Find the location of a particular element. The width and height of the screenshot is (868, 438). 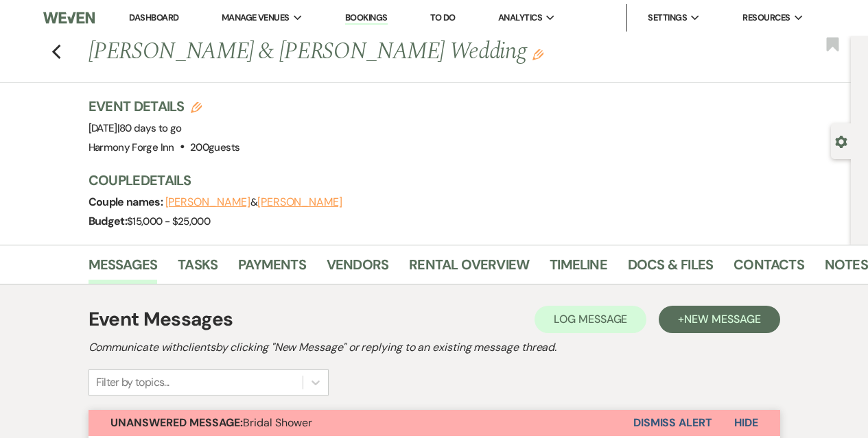

button: Edit is located at coordinates (538, 55).